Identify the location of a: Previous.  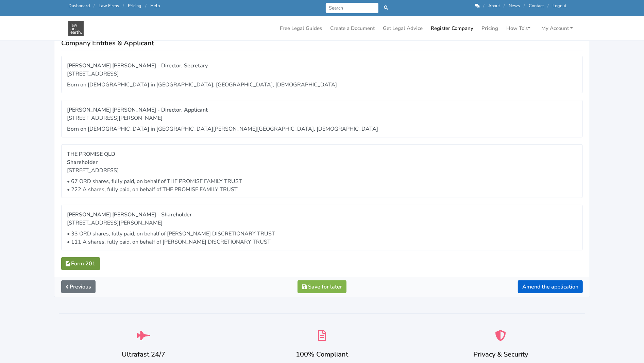
(78, 287).